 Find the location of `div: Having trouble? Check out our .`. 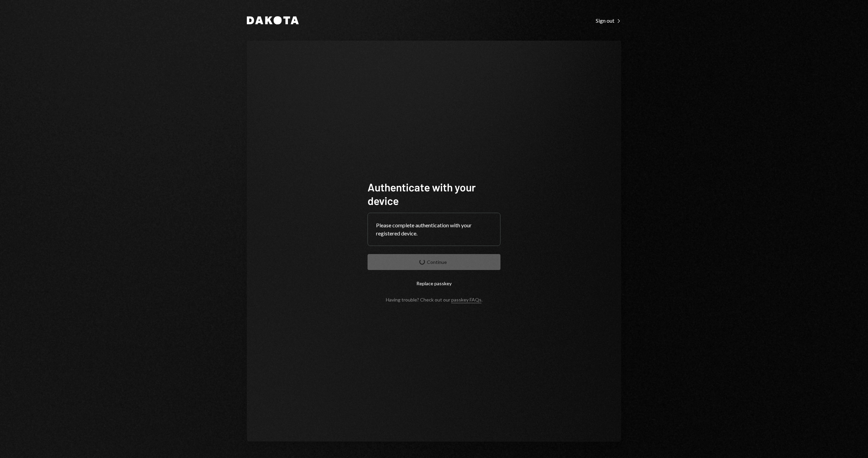

div: Having trouble? Check out our . is located at coordinates (434, 299).